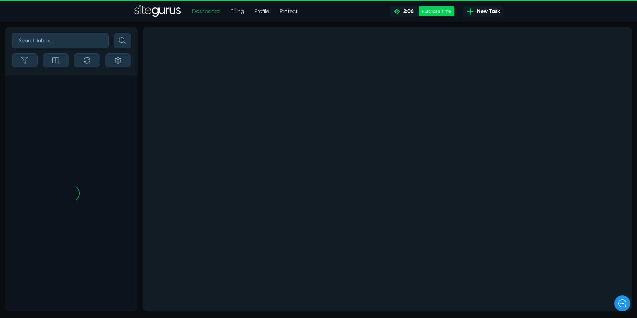 The width and height of the screenshot is (637, 318). I want to click on a: Billing, so click(237, 11).